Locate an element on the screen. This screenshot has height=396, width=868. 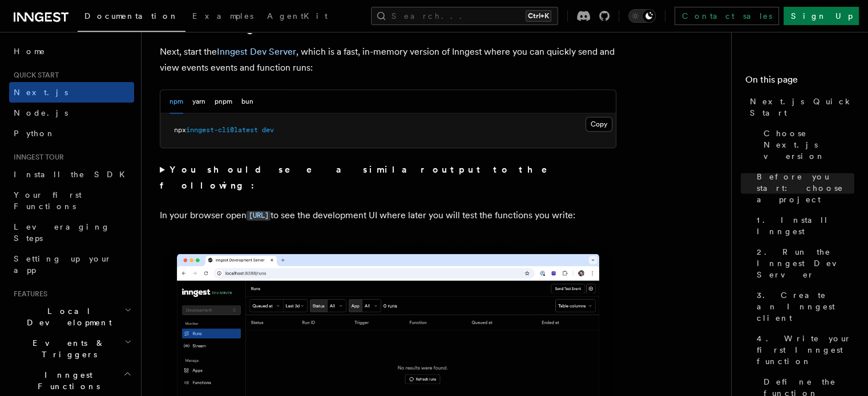
a: Choose Next.js version is located at coordinates (806, 145).